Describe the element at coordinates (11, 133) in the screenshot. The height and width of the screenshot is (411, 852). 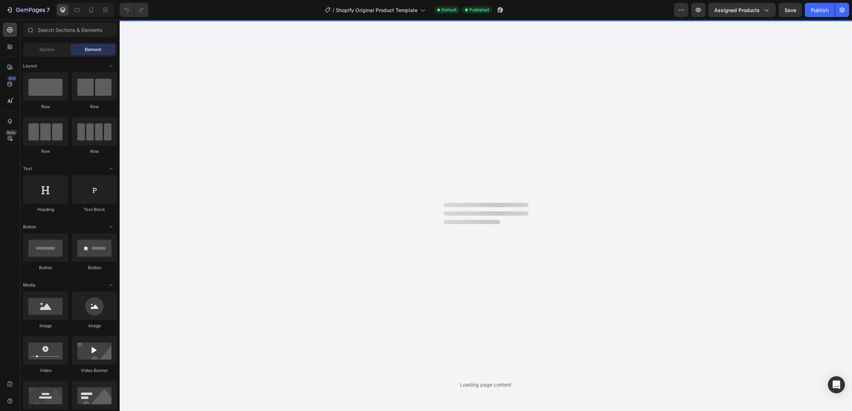
I see `div: Beta` at that location.